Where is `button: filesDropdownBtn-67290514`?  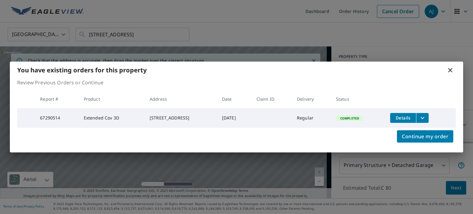
button: filesDropdownBtn-67290514 is located at coordinates (422, 118).